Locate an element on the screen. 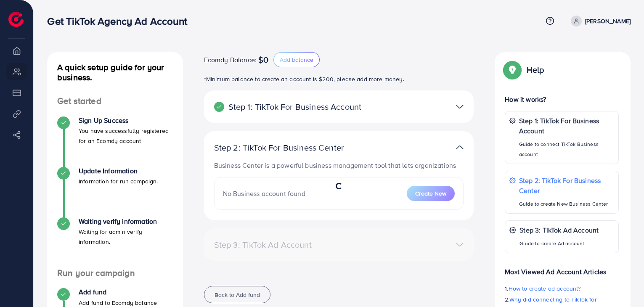 This screenshot has width=644, height=307. p: Most Viewed Ad Account Articles is located at coordinates (562, 269).